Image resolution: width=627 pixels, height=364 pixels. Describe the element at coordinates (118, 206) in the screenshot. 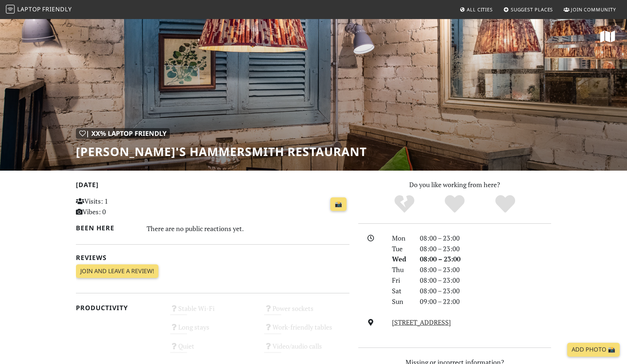

I see `p: Visits: 1 Vibes: 0` at that location.